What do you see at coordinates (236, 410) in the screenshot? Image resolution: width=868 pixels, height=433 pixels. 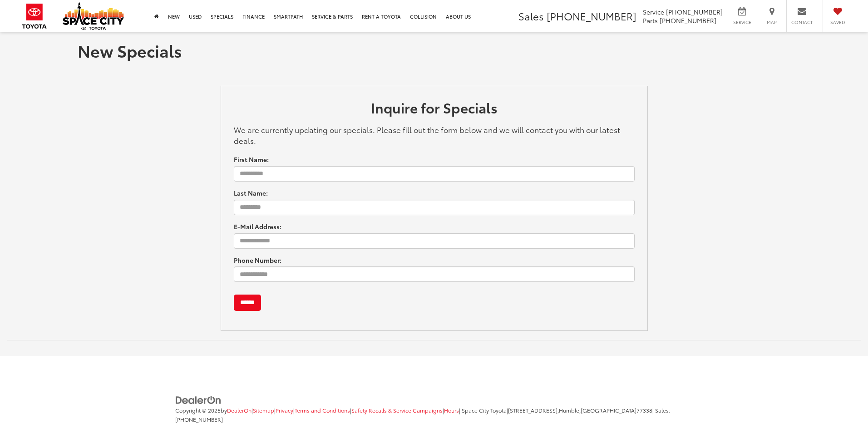 I see `span: by` at bounding box center [236, 410].